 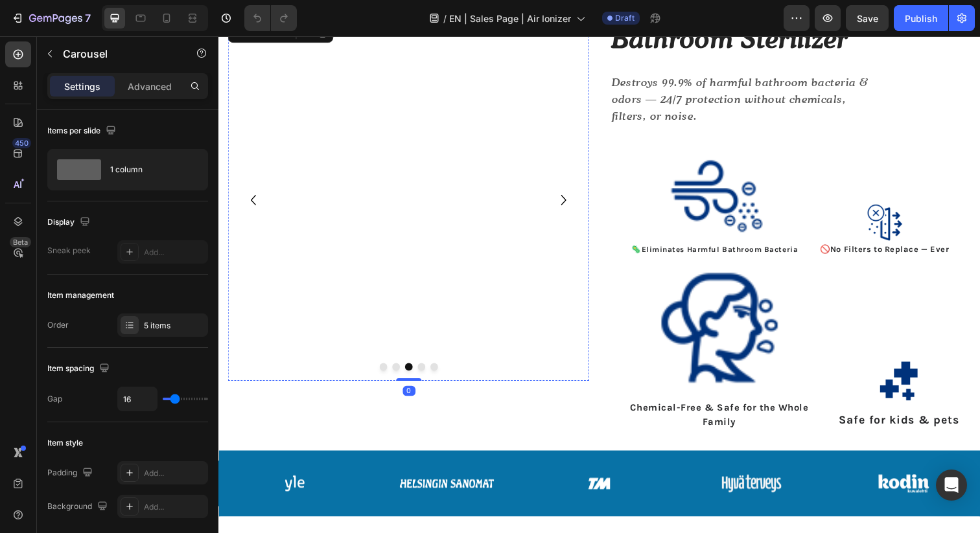 What do you see at coordinates (69, 251) in the screenshot?
I see `div: Sneak peek` at bounding box center [69, 251].